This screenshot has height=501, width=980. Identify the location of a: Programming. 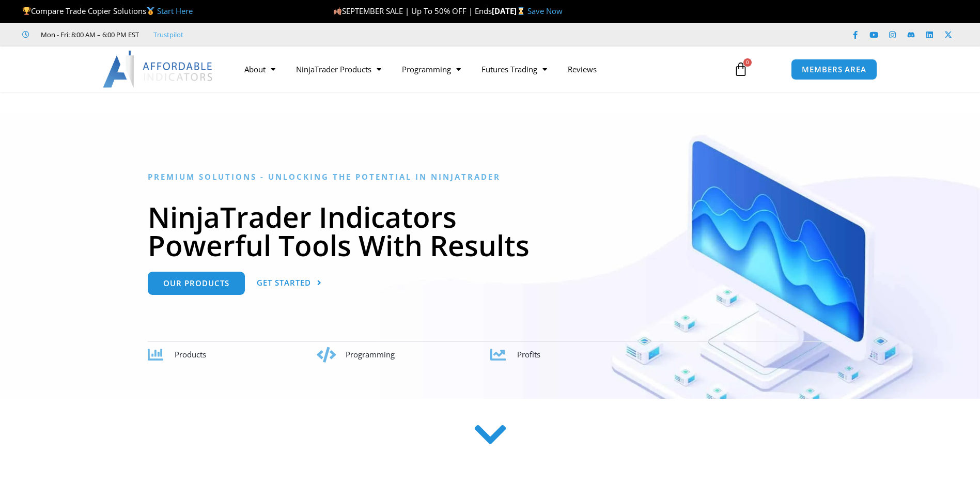
(431, 69).